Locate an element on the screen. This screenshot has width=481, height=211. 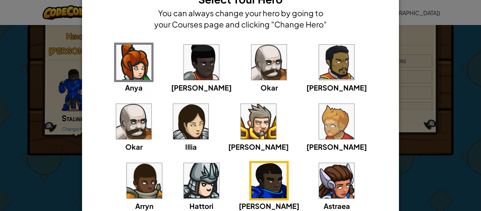
span: Hattori is located at coordinates (201, 205).